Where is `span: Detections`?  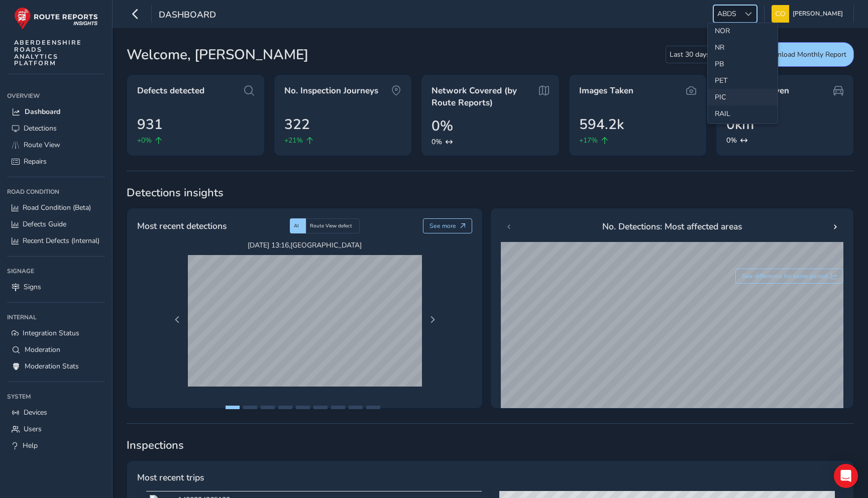
span: Detections is located at coordinates (40, 128).